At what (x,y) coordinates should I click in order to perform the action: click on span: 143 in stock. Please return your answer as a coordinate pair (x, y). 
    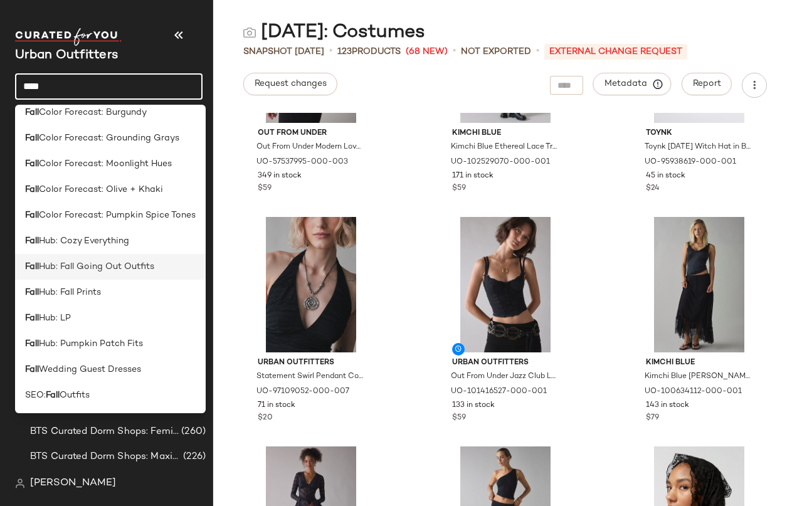
    Looking at the image, I should click on (667, 406).